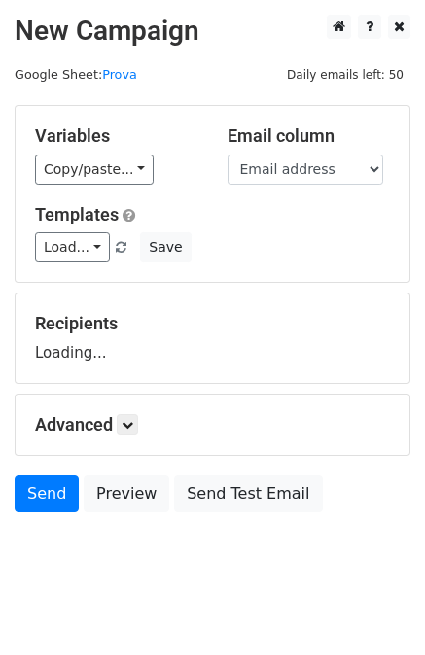  I want to click on span: Daily emails left: 50, so click(345, 75).